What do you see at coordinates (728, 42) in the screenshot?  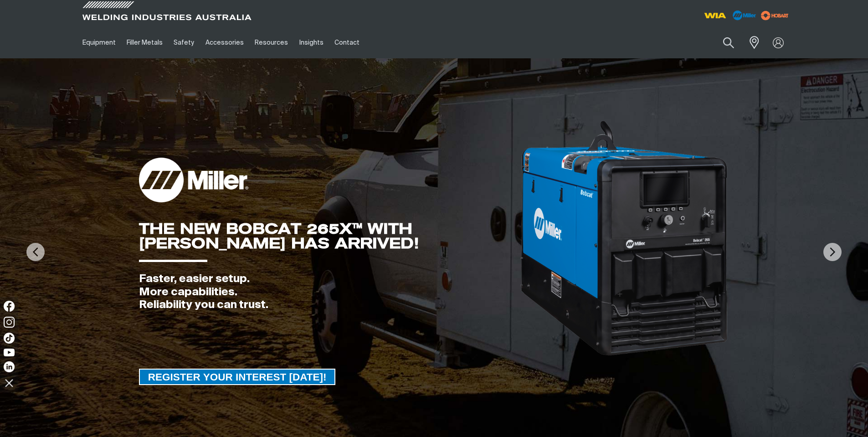 I see `button: Search products` at bounding box center [728, 42].